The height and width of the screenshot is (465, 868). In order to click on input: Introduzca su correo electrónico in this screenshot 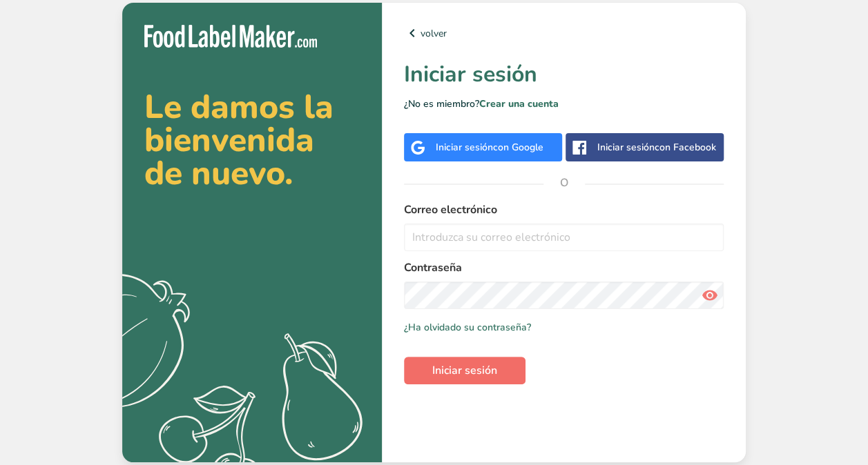, I will do `click(563, 237)`.